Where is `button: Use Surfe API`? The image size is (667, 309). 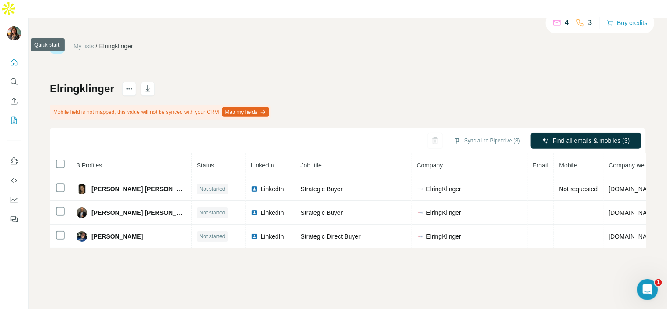
button: Use Surfe API is located at coordinates (14, 181).